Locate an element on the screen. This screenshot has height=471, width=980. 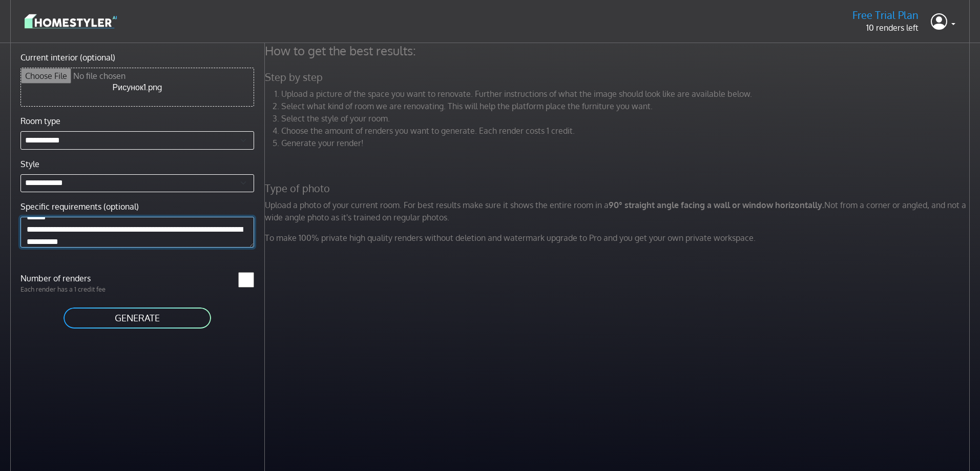
h5: Free Trial Plan is located at coordinates (885, 15).